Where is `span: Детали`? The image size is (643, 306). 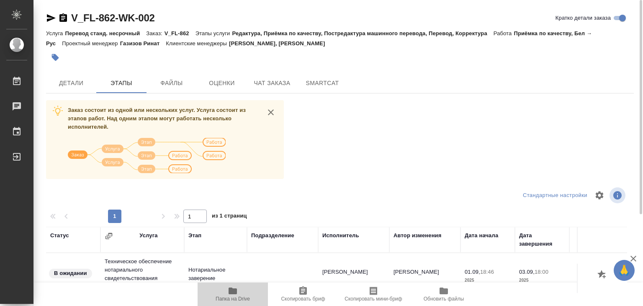
span: Детали is located at coordinates (71, 83).